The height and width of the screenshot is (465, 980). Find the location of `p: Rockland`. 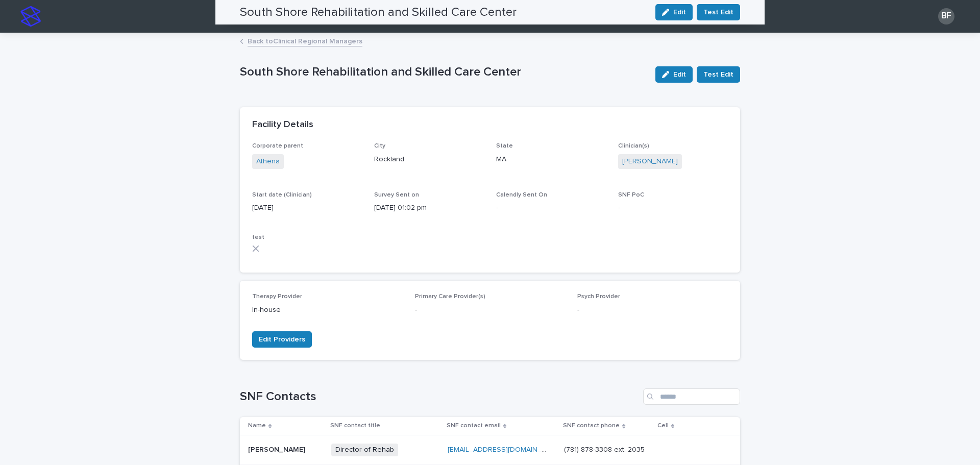

p: Rockland is located at coordinates (429, 159).